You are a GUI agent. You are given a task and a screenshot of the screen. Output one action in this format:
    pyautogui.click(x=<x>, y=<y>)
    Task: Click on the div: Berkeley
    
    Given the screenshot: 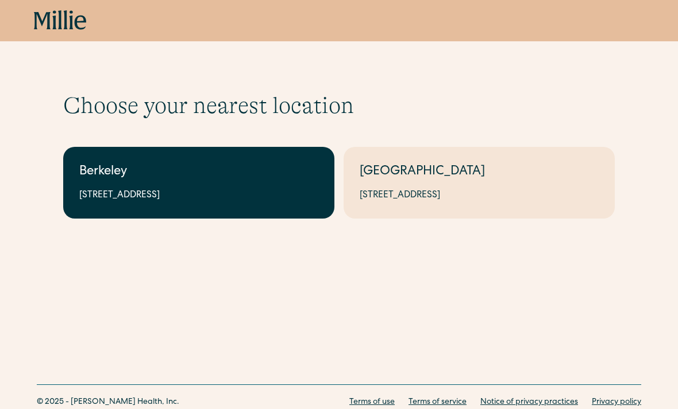 What is the action you would take?
    pyautogui.click(x=199, y=172)
    